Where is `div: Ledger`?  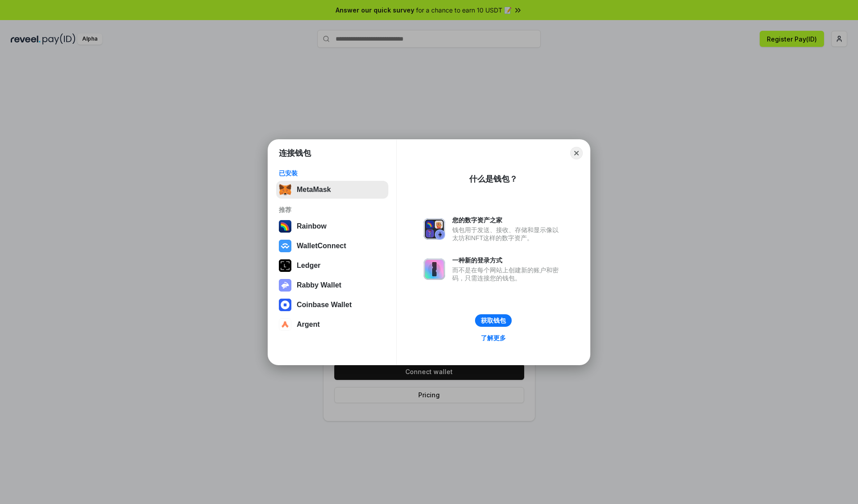
div: Ledger is located at coordinates (308, 266).